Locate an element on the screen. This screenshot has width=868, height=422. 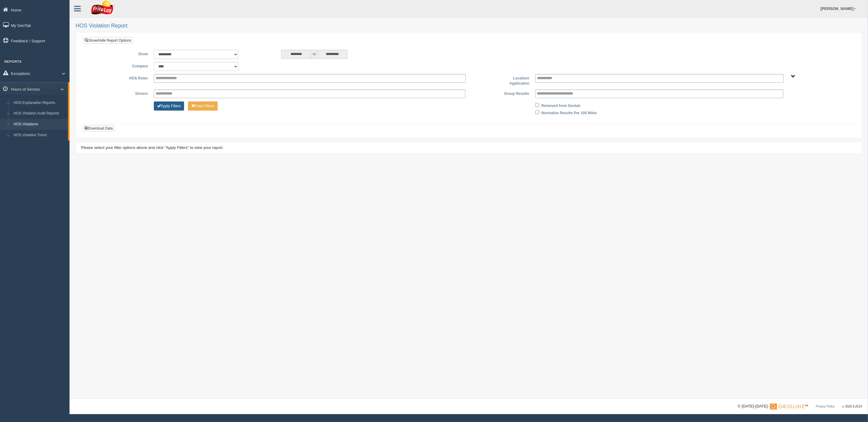
button: Download Data is located at coordinates (99, 128).